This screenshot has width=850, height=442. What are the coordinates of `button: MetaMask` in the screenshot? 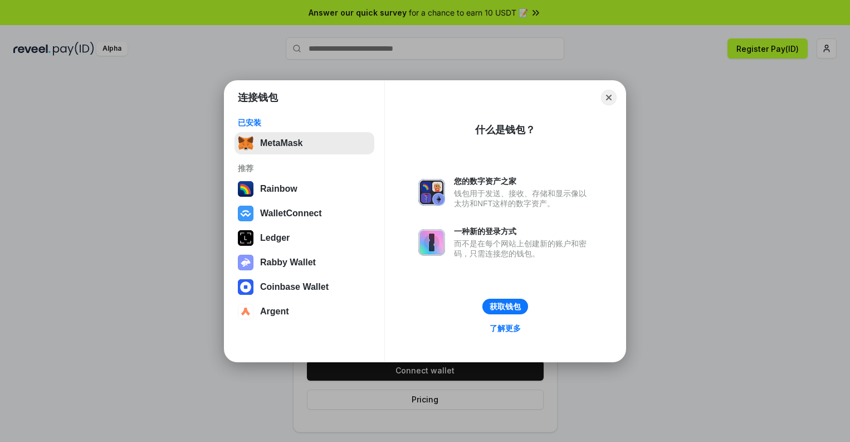 It's located at (304, 143).